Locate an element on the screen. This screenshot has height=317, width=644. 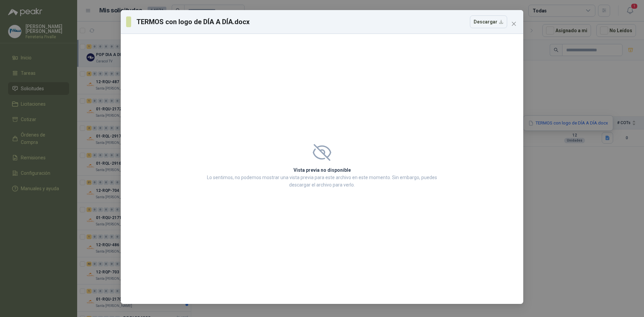
button: Descargar is located at coordinates (488, 22).